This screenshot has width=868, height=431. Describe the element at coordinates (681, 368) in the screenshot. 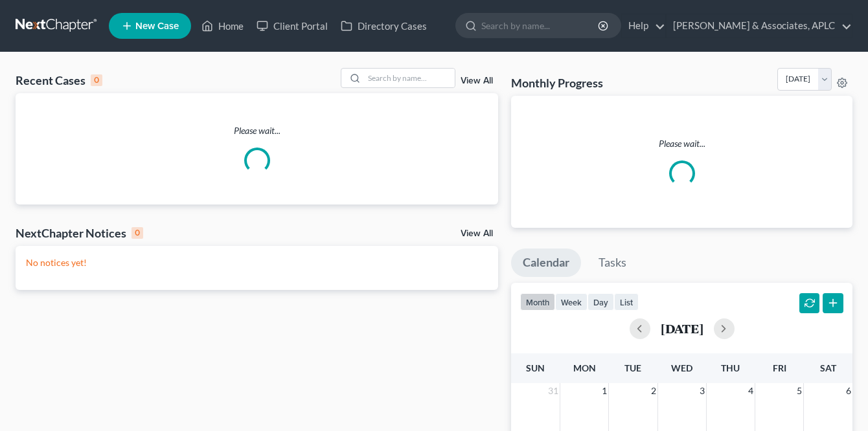

I see `span: Wed` at that location.